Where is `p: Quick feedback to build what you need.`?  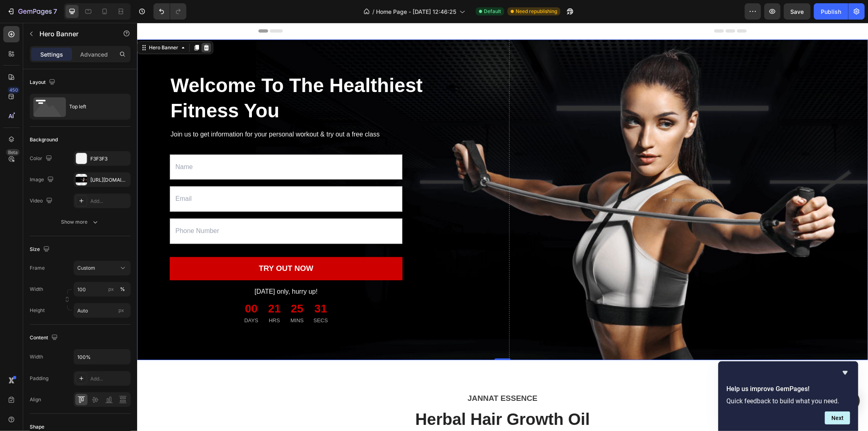 p: Quick feedback to build what you need. is located at coordinates (788, 400).